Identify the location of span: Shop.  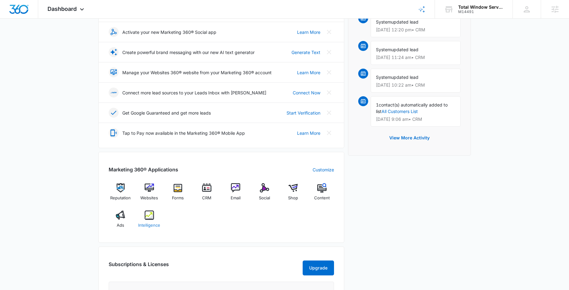
(293, 198).